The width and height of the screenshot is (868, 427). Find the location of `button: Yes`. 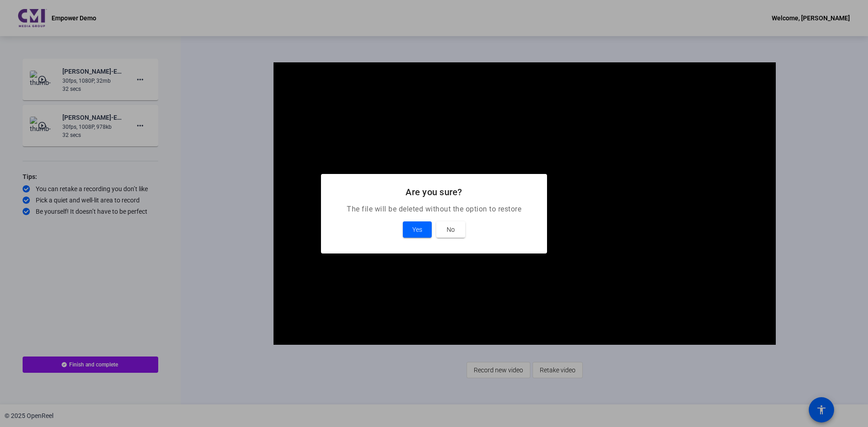

button: Yes is located at coordinates (417, 230).